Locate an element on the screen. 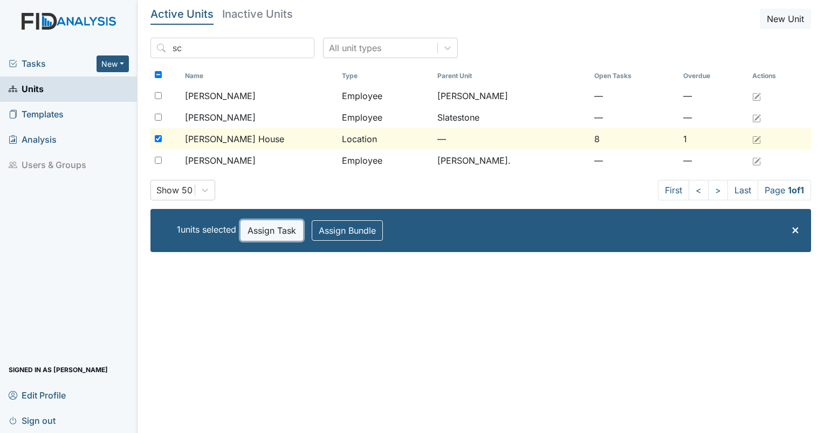  input: Toggle All Rows Selected is located at coordinates (158, 74).